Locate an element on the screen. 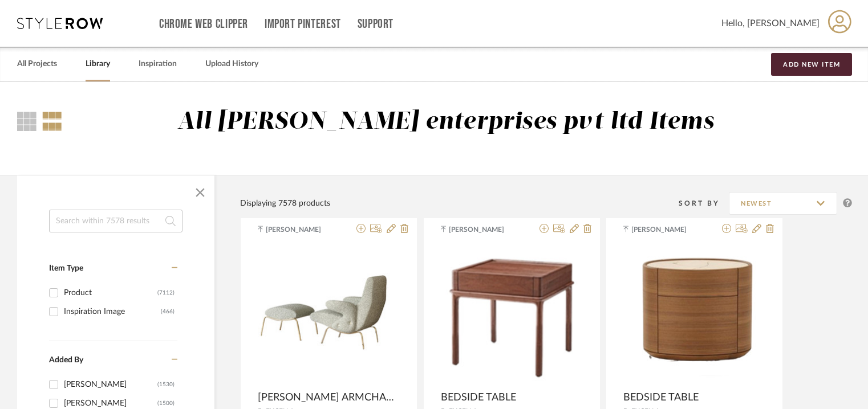  a: Library is located at coordinates (98, 64).